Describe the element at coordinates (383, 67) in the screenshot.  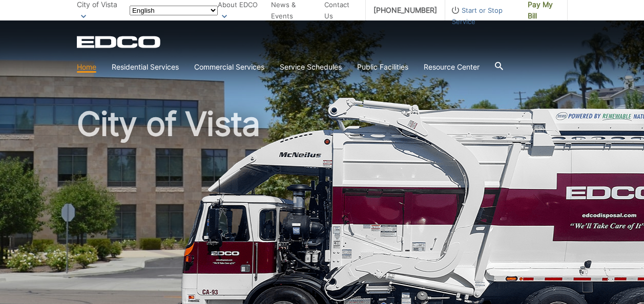
I see `a: Public Facilities` at that location.